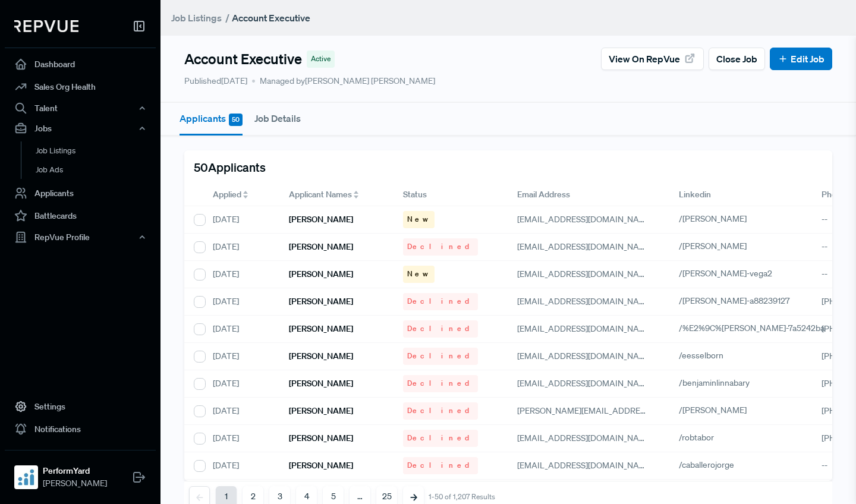 This screenshot has width=856, height=504. Describe the element at coordinates (80, 64) in the screenshot. I see `a: Dashboard` at that location.